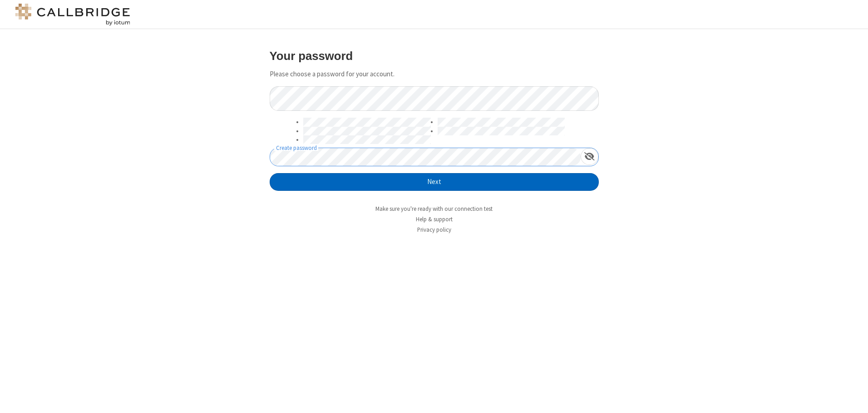 This screenshot has height=413, width=868. I want to click on a: Help & support, so click(434, 219).